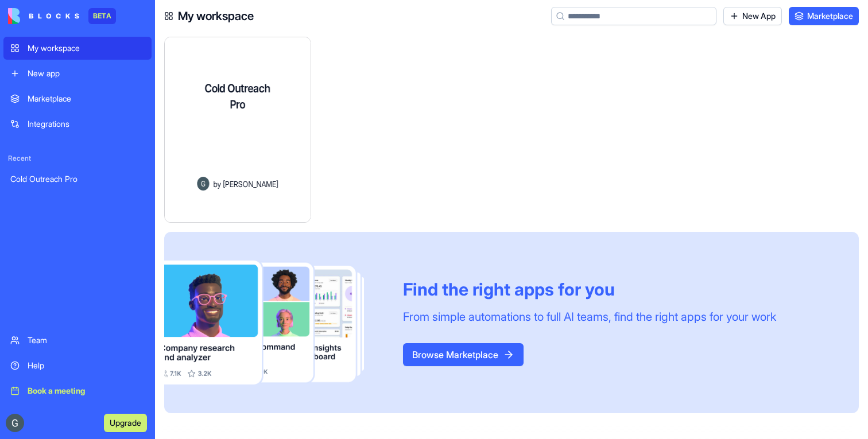 The height and width of the screenshot is (439, 868). What do you see at coordinates (15, 422) in the screenshot?
I see `img: ACg8ocIBJh0hxyG3AxS0L7-uN1ZbvDIH4veVIF8b3E47UdaQ9A82=s96-c` at bounding box center [15, 422].